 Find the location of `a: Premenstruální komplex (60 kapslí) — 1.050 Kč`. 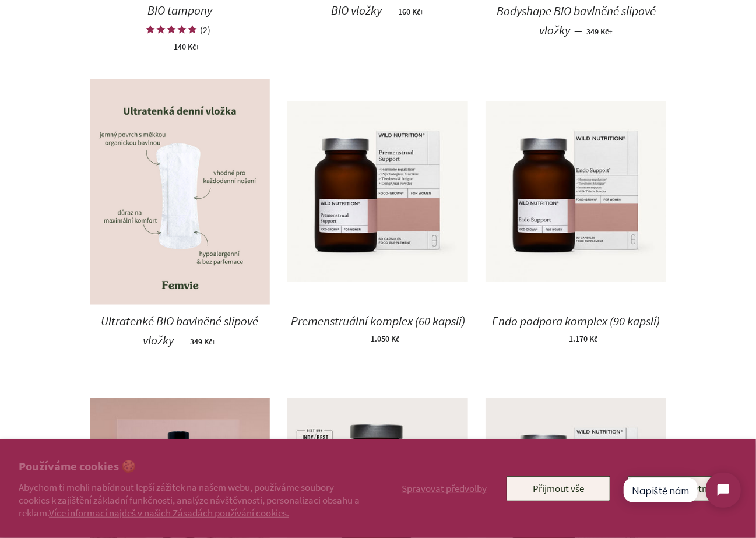

a: Premenstruální komplex (60 kapslí) — 1.050 Kč is located at coordinates (378, 329).